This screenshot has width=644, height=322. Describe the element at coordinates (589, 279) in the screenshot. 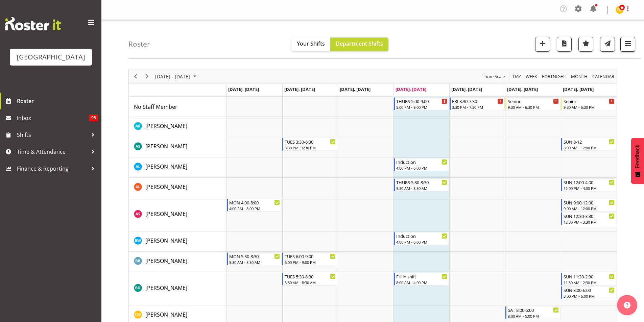

I see `div: Braedyn Dykes"s event - SUN 11:30-2:30 Begin From Sunday, September 7, 2025 at 11:30:00 AM GMT+12...` at that location.